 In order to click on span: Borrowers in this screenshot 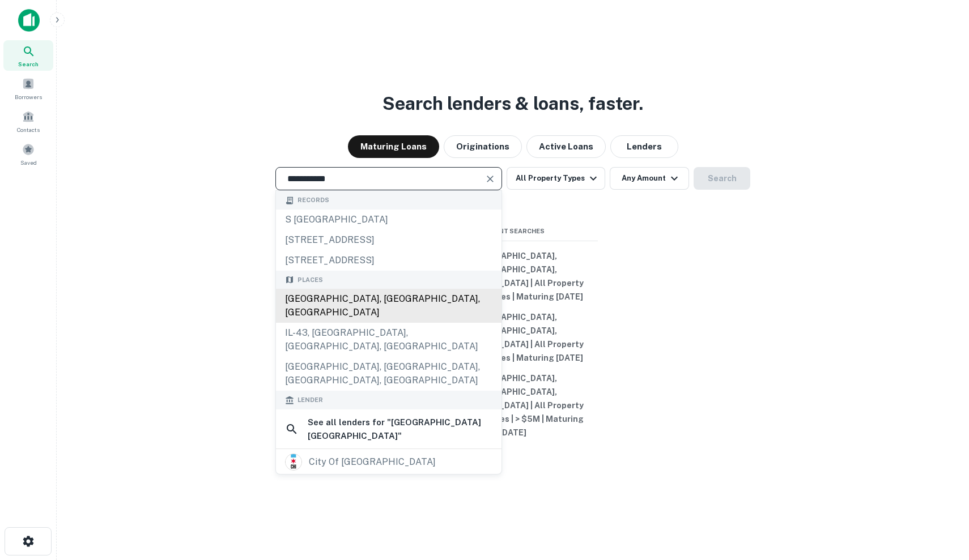, I will do `click(28, 97)`.